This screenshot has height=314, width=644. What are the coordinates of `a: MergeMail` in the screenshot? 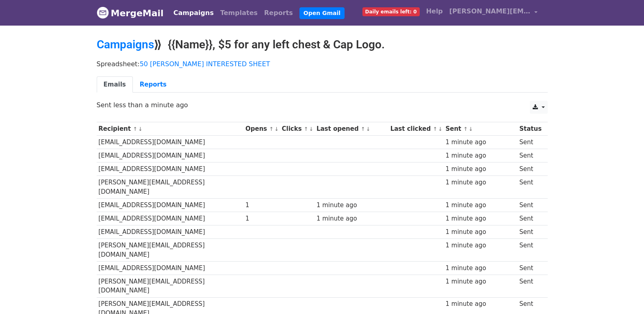 It's located at (130, 13).